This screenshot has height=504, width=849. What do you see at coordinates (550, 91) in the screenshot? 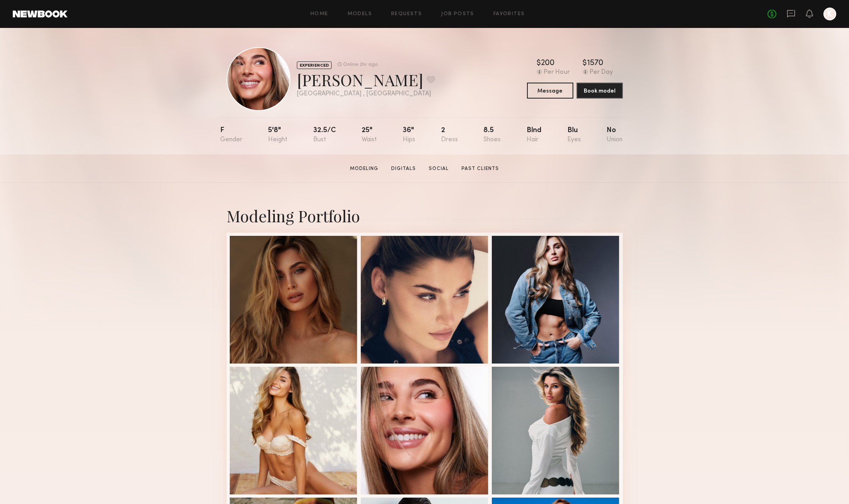
I see `button: Message` at bounding box center [550, 91].